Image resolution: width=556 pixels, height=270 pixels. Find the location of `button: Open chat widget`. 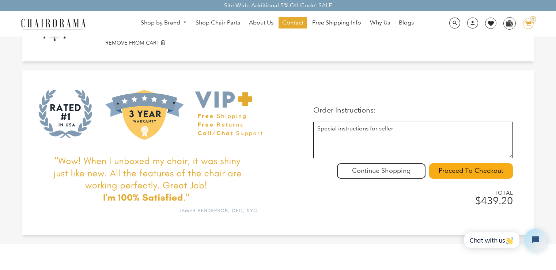

button: Open chat widget is located at coordinates (79, 17).